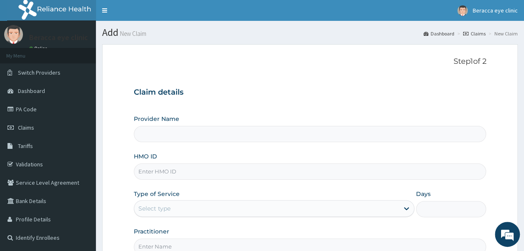 This screenshot has width=524, height=251. Describe the element at coordinates (156, 119) in the screenshot. I see `label: Provider Name` at that location.